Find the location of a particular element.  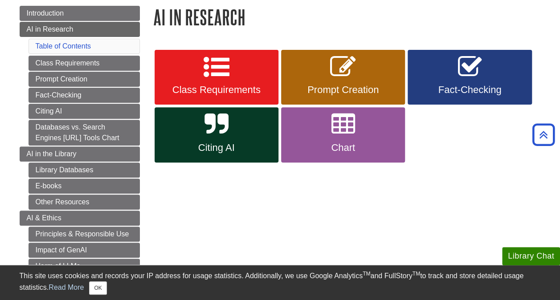

span: Class Requirements is located at coordinates (216, 90).